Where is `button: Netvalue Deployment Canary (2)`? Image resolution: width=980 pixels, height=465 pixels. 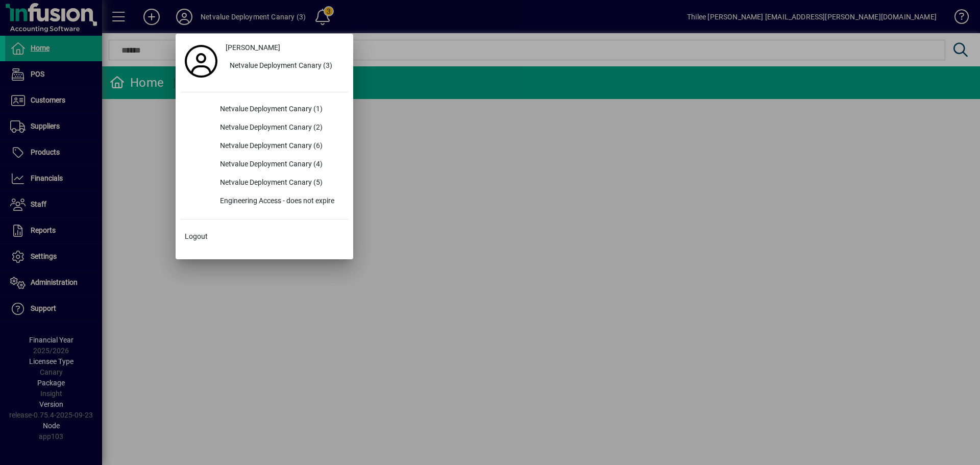
button: Netvalue Deployment Canary (2) is located at coordinates (264, 128).